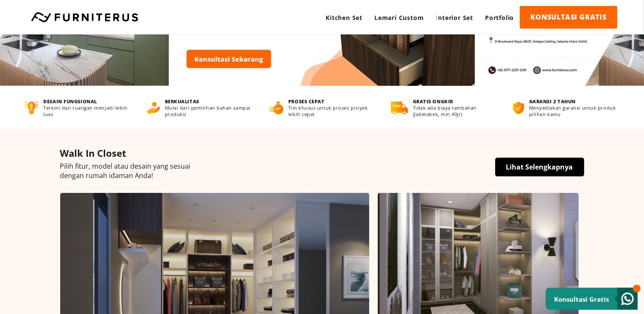 The height and width of the screenshot is (314, 644). What do you see at coordinates (323, 153) in the screenshot?
I see `h4: Walk In Closet` at bounding box center [323, 153].